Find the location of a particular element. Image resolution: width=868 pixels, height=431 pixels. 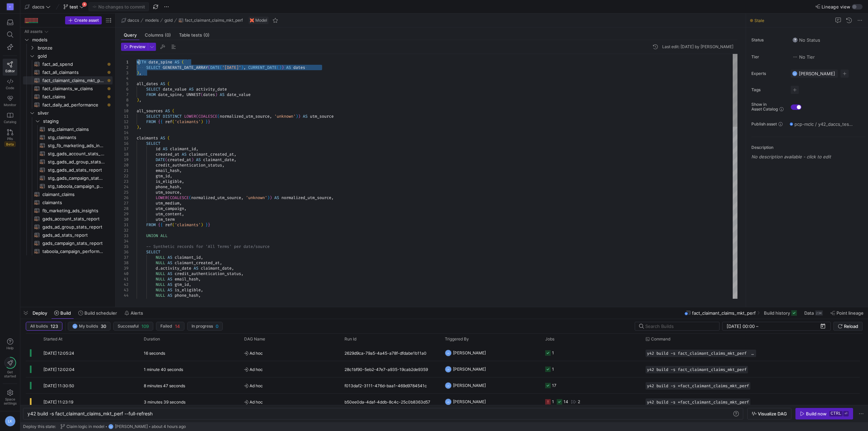

button: All builds123 is located at coordinates (44, 326).